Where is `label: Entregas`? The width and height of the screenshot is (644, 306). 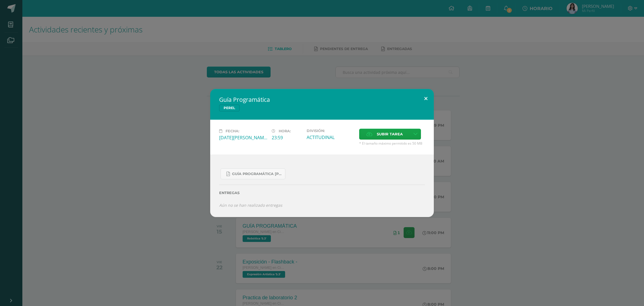 label: Entregas is located at coordinates (322, 193).